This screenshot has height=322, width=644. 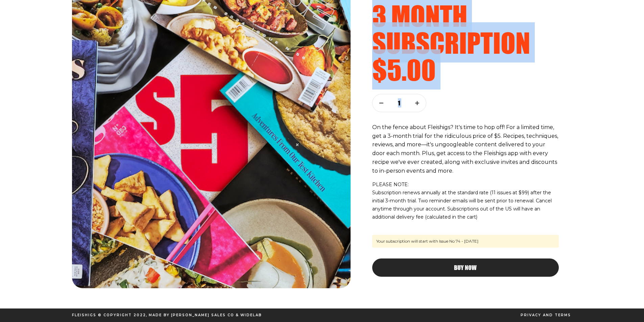 What do you see at coordinates (465, 70) in the screenshot?
I see `h2: $5.00` at bounding box center [465, 70].